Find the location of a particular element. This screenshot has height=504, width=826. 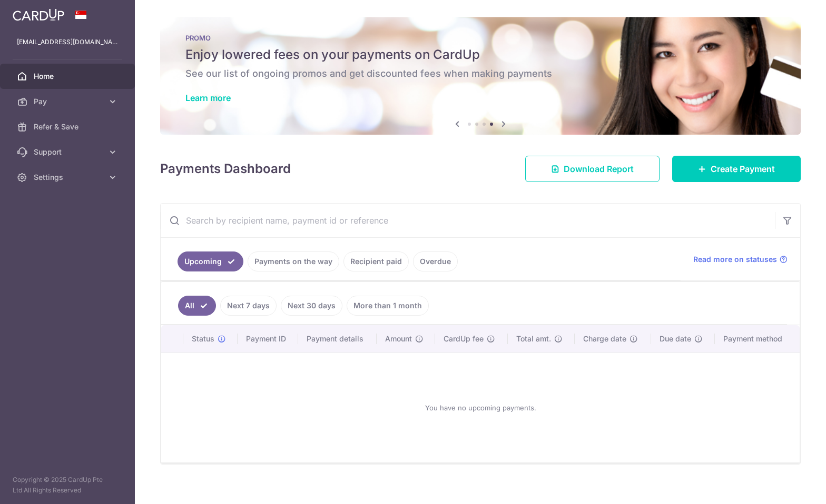

span: Refer & Save is located at coordinates (68, 127).